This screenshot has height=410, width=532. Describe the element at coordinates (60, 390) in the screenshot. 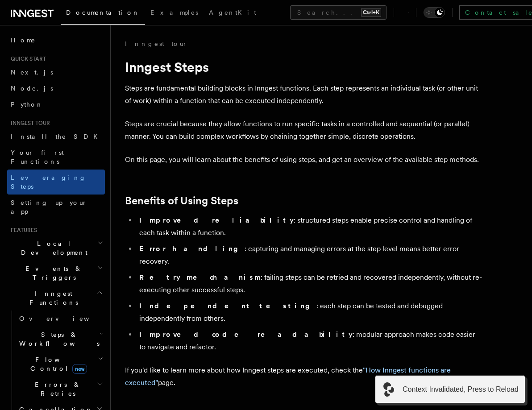

I see `button: Errors & Retries` at that location.